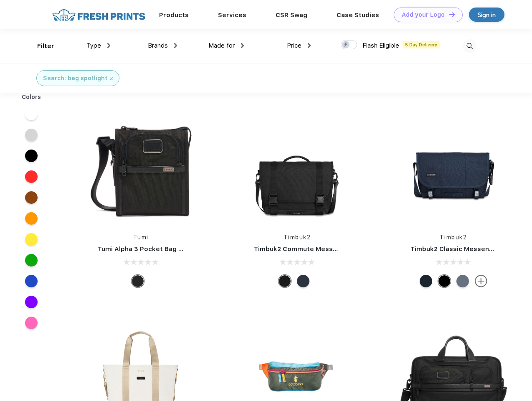  What do you see at coordinates (294, 46) in the screenshot?
I see `span: Price` at bounding box center [294, 46].